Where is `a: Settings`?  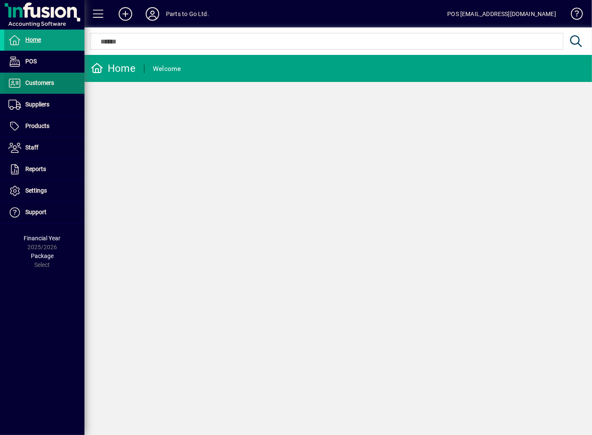 a: Settings is located at coordinates (44, 191).